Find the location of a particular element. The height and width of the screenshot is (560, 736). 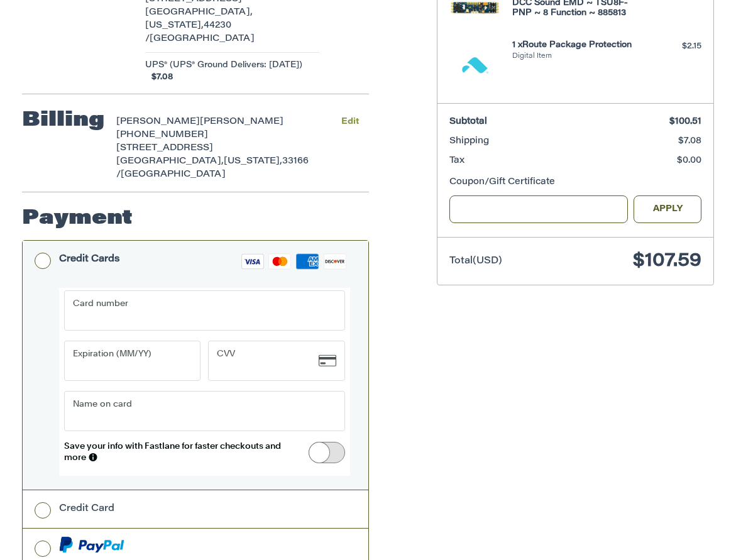

span: $100.51 is located at coordinates (685, 122).